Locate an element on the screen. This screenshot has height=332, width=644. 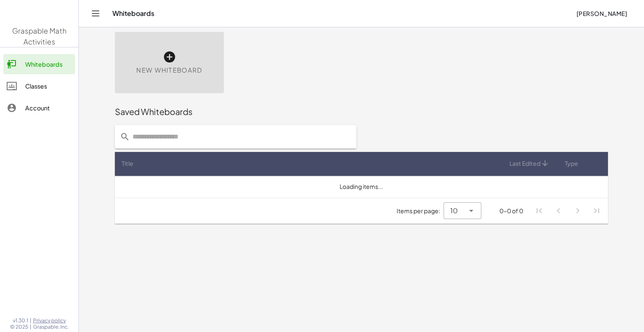
span: Graspable, Inc. is located at coordinates (51, 327).